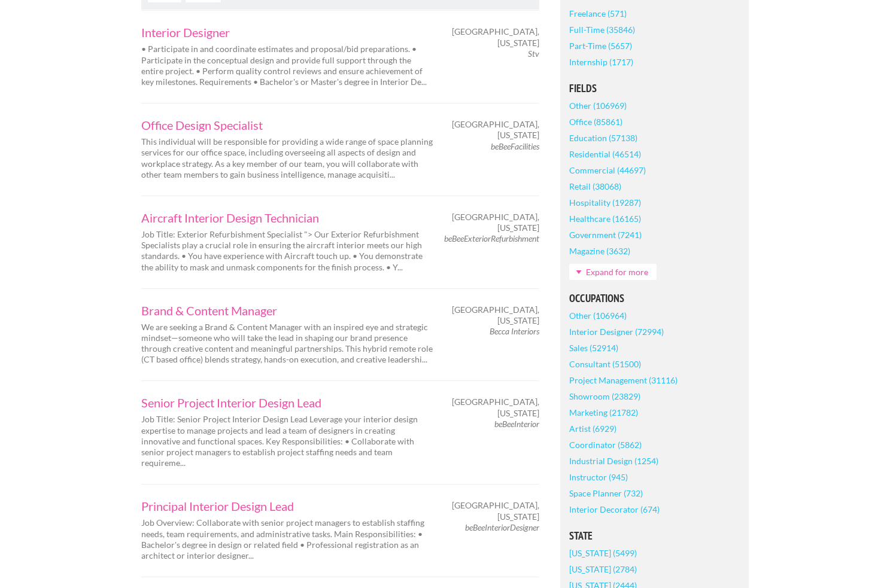 This screenshot has height=588, width=890. I want to click on p: Job Title: Senior Project Interior Design Lead Leverage your interior design expertise to manage ..., so click(288, 441).